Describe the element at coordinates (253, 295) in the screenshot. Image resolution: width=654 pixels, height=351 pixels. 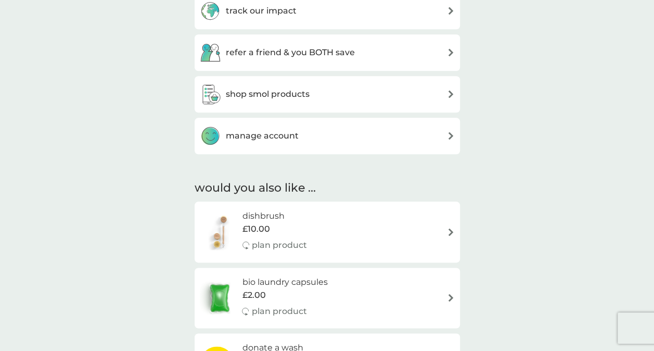
I see `span: £2.00` at that location.